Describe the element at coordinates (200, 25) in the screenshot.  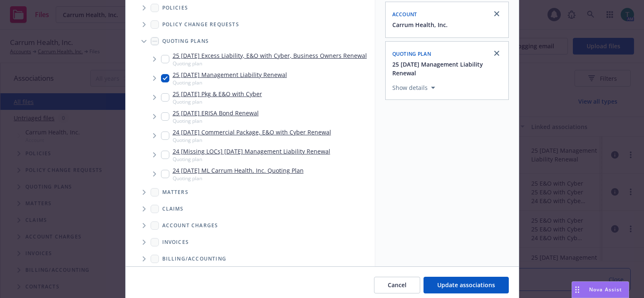
I see `span: Policy change requests` at that location.